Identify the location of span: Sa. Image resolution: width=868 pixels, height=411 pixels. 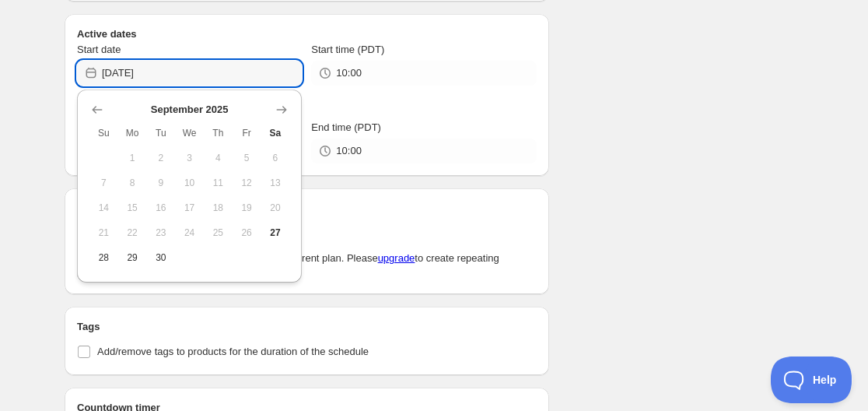
(276, 133).